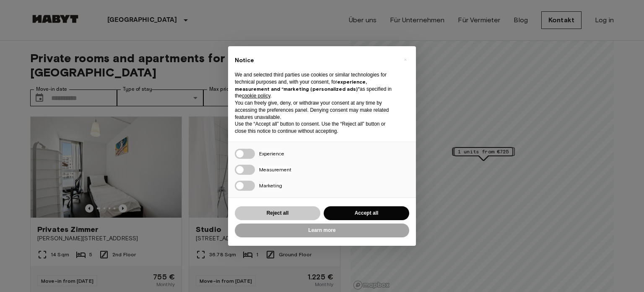 This screenshot has height=292, width=644. Describe the element at coordinates (366, 213) in the screenshot. I see `button: Accept all` at that location.